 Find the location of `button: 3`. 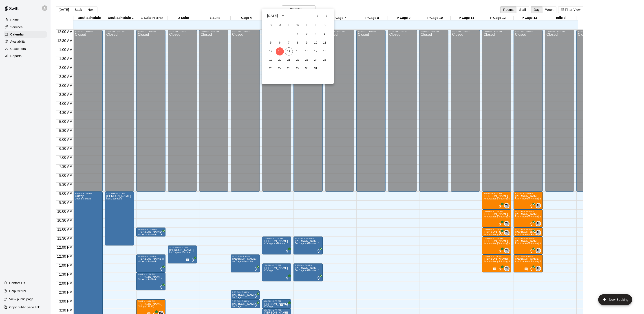

button: 3 is located at coordinates (316, 34).